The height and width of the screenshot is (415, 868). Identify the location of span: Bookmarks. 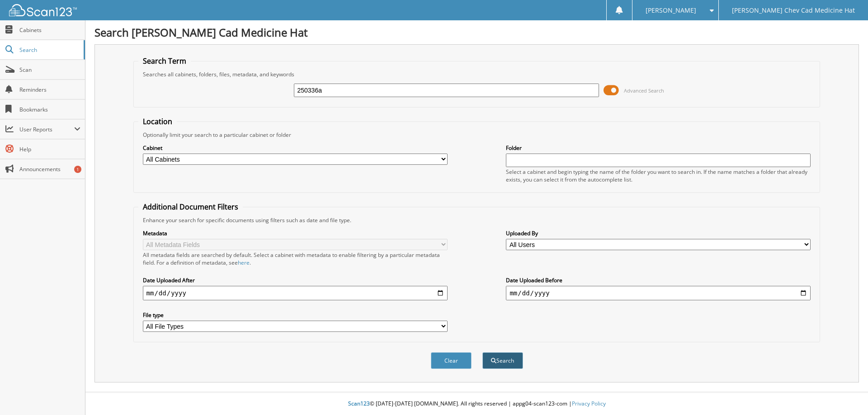
(50, 109).